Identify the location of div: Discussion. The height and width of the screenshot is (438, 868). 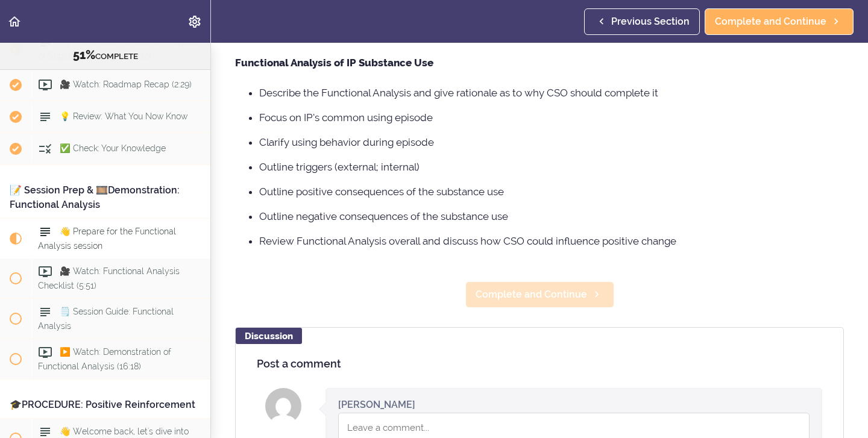
(269, 336).